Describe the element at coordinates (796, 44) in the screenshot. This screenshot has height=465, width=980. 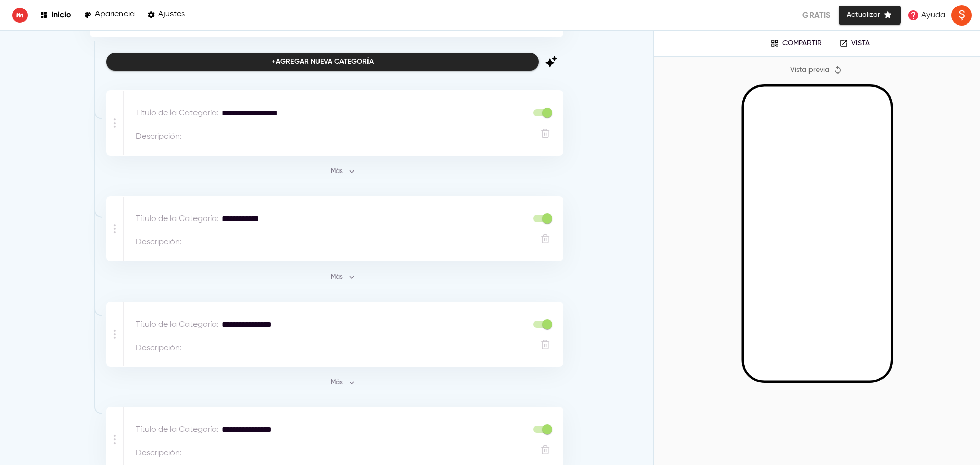
I see `button: Compartir` at that location.